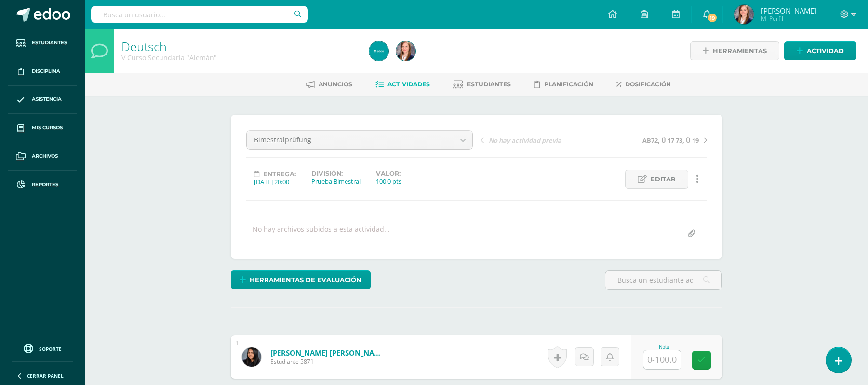  What do you see at coordinates (50, 348) in the screenshot?
I see `span: Soporte` at bounding box center [50, 348].